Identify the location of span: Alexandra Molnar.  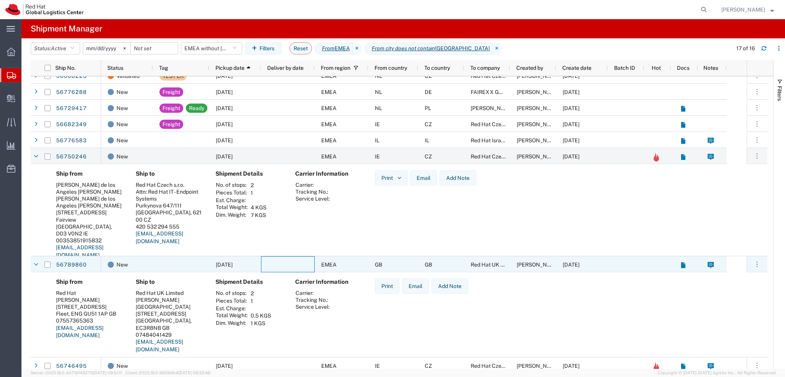
(539, 366).